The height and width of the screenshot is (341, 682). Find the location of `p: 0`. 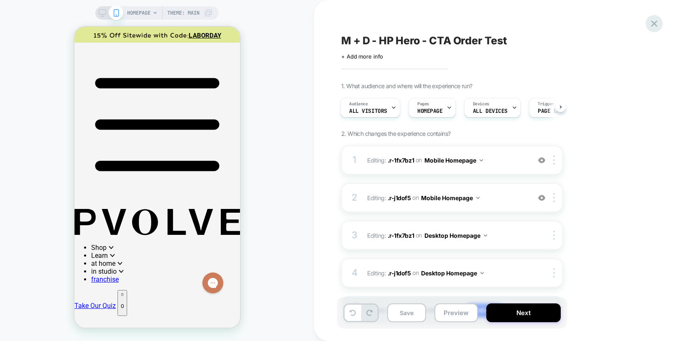

p: 0 is located at coordinates (48, 279).